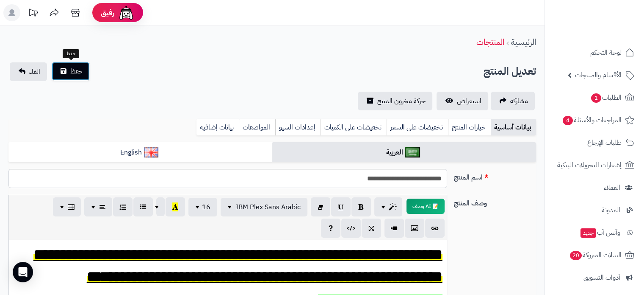  What do you see at coordinates (523, 42) in the screenshot?
I see `a: الرئيسية` at bounding box center [523, 42].